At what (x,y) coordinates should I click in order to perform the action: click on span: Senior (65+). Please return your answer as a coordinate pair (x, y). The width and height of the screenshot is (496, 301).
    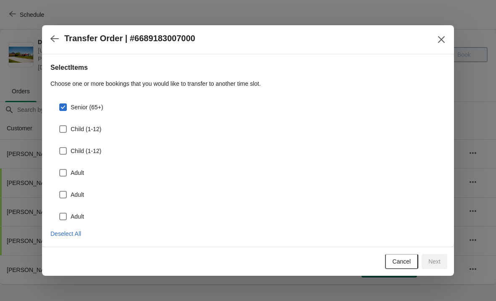
    Looking at the image, I should click on (87, 107).